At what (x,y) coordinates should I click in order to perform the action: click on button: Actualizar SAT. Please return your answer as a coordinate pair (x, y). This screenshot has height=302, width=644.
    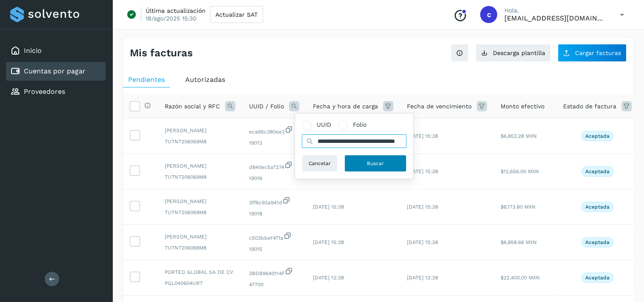
    Looking at the image, I should click on (236, 15).